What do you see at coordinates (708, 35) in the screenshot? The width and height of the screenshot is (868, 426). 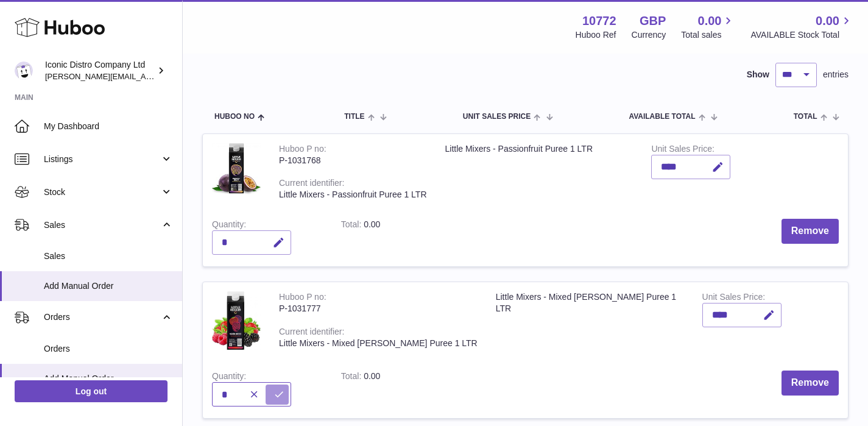 I see `span: Total sales` at bounding box center [708, 35].